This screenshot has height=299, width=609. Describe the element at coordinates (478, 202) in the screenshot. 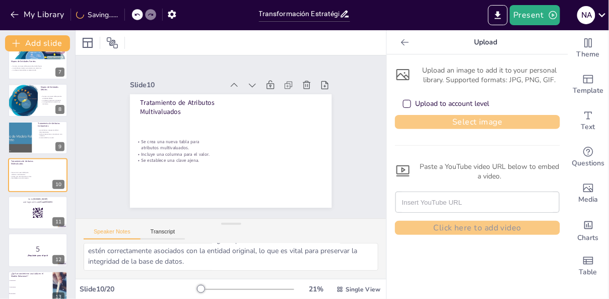

I see `input: Insert YouTube URL` at that location.